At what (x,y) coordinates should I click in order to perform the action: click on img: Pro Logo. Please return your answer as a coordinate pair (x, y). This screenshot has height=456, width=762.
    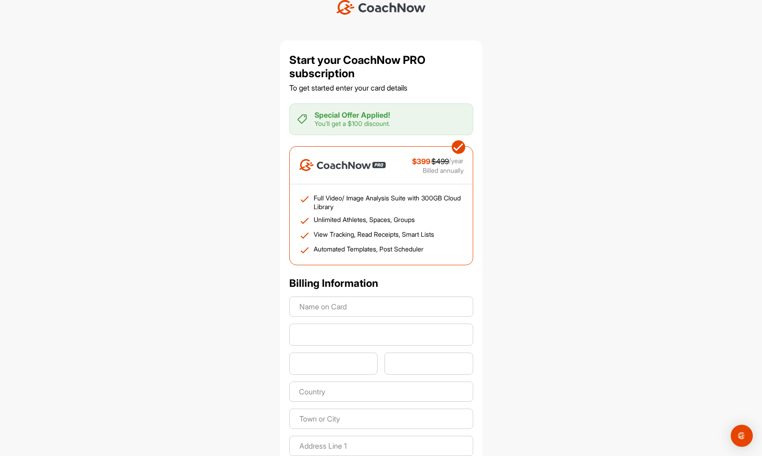
    Looking at the image, I should click on (379, 165).